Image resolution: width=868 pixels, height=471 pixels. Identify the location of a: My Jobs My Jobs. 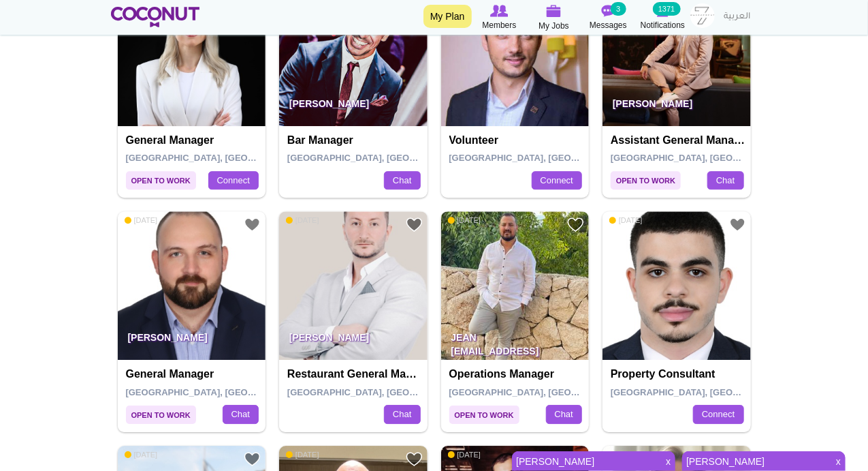
(554, 18).